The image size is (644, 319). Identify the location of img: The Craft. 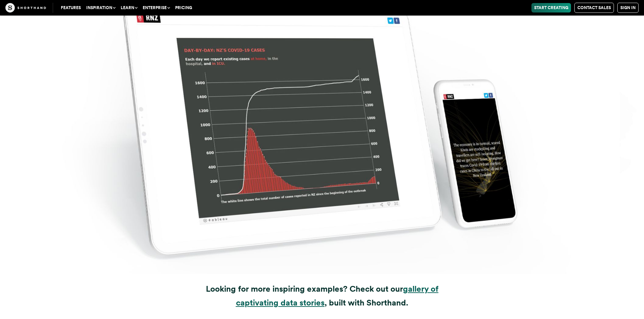
(26, 8).